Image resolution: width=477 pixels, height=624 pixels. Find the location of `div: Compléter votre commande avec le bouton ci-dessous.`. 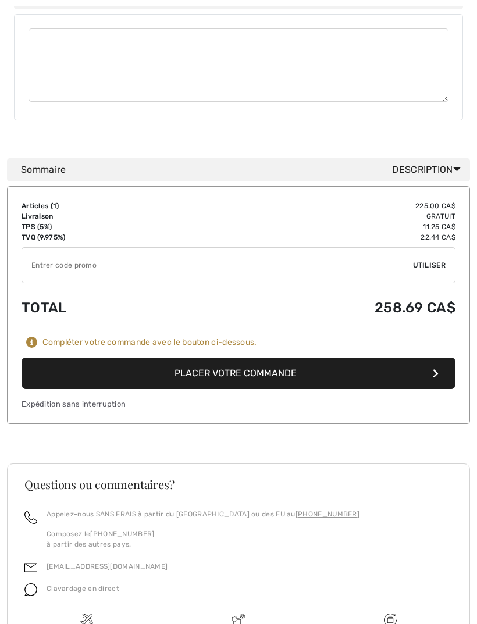

div: Compléter votre commande avec le bouton ci-dessous. is located at coordinates (149, 343).